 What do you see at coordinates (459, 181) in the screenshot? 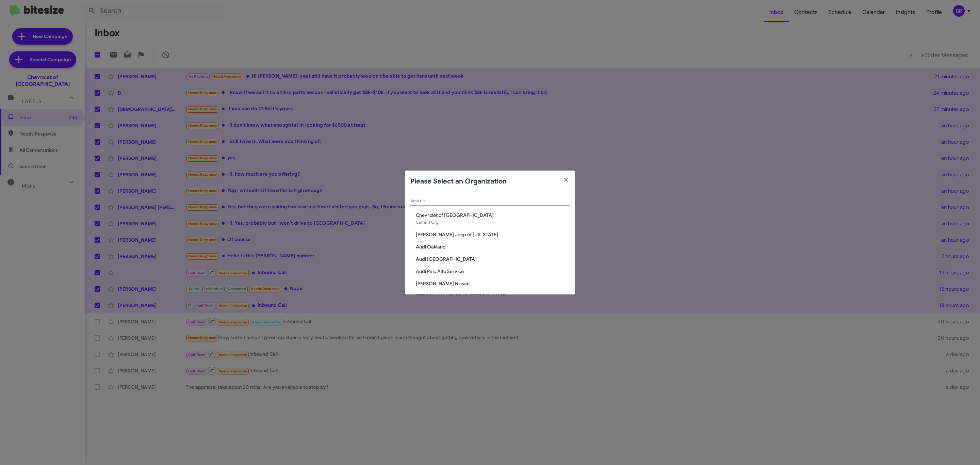
I see `h2: Please Select an Organization` at bounding box center [459, 181].